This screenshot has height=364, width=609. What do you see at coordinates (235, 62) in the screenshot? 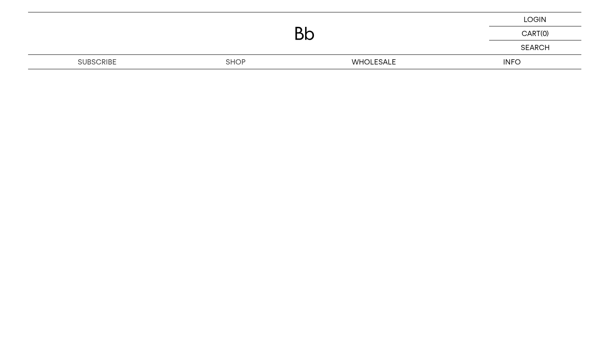
I see `a: SHOP` at bounding box center [235, 62].